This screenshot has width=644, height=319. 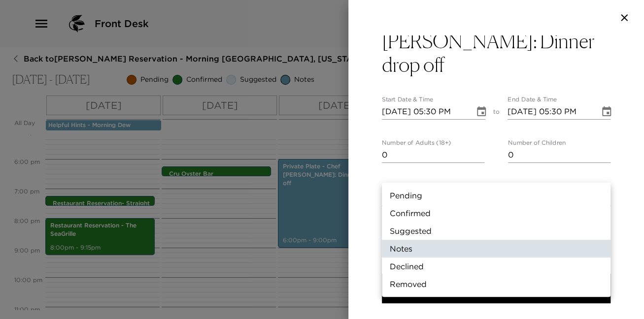 I want to click on li: Suggested, so click(x=496, y=231).